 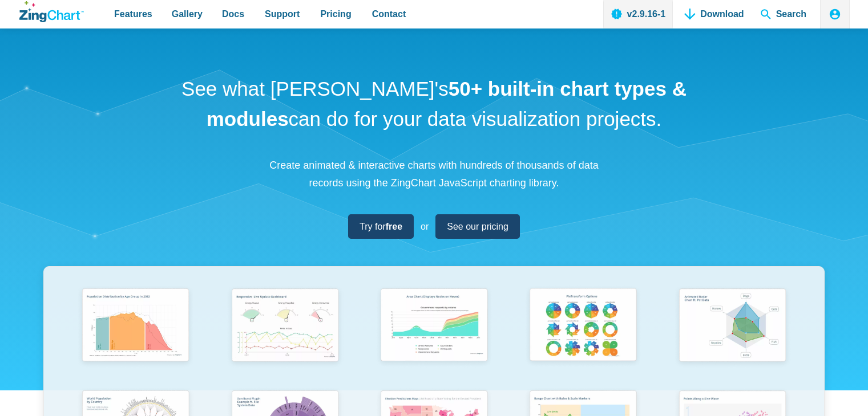 What do you see at coordinates (336, 14) in the screenshot?
I see `span: Pricing` at bounding box center [336, 14].